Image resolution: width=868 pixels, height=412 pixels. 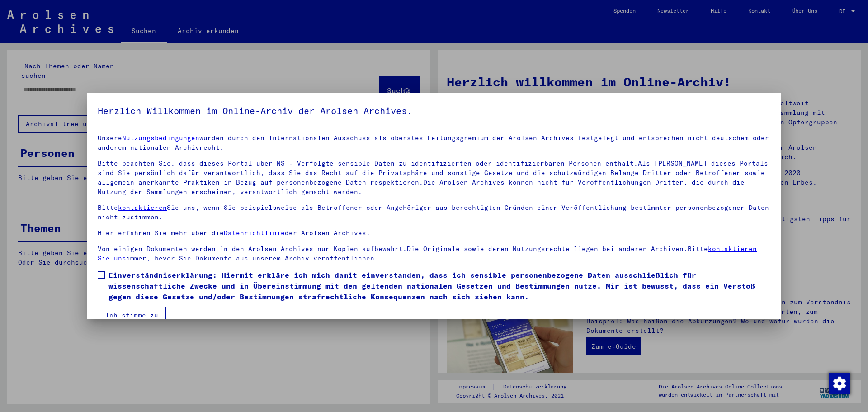 What do you see at coordinates (440, 285) in the screenshot?
I see `span: Einverständniserklärung: Hiermit erkläre ich mich damit einverstanden, dass ich sensible personen...` at bounding box center [440, 285].